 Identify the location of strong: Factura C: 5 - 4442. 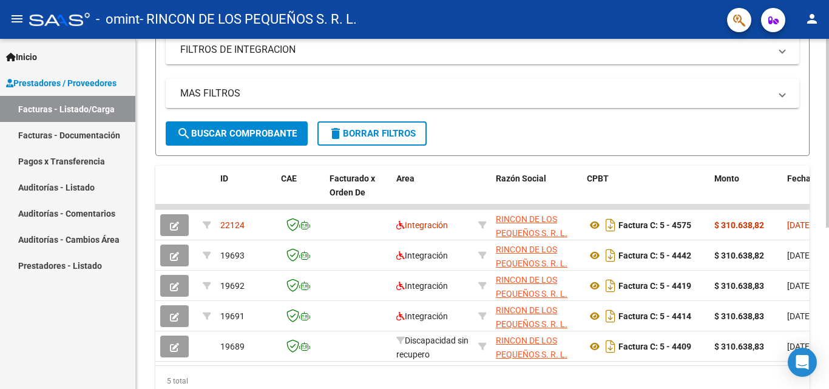
(655, 256).